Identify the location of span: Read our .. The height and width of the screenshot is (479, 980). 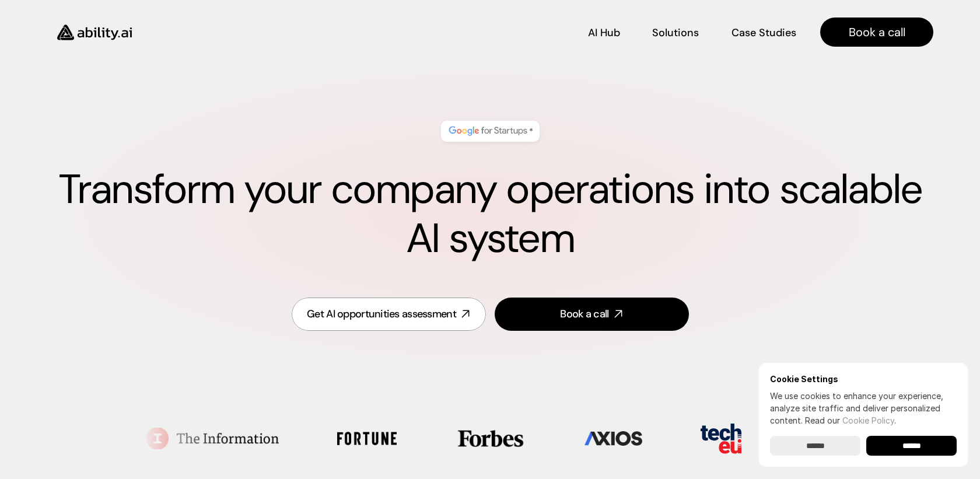
(851, 420).